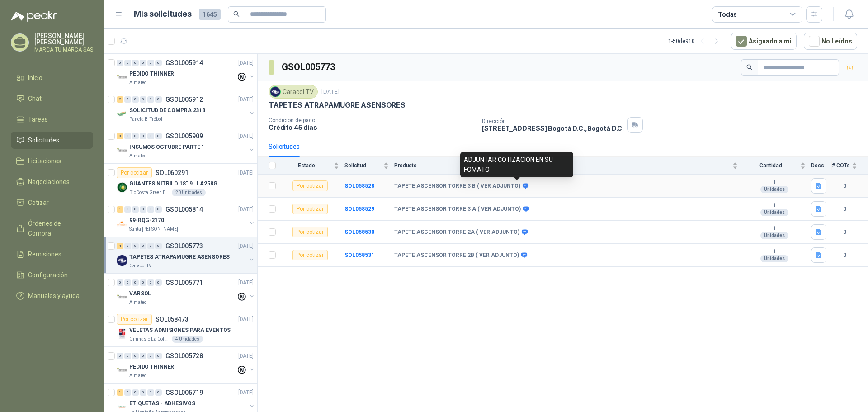  What do you see at coordinates (52, 296) in the screenshot?
I see `a: Manuales y ayuda` at bounding box center [52, 296].